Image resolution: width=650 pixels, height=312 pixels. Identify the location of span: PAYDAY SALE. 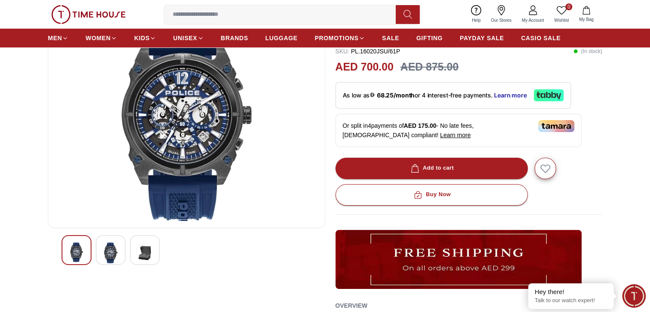
(482, 38).